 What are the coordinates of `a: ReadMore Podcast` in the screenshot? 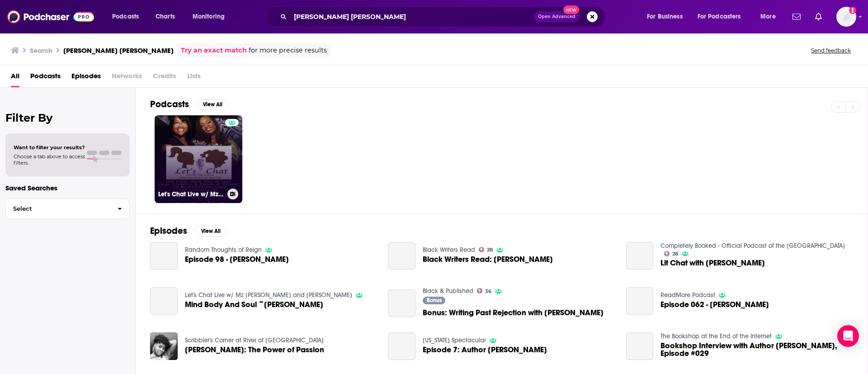 It's located at (688, 295).